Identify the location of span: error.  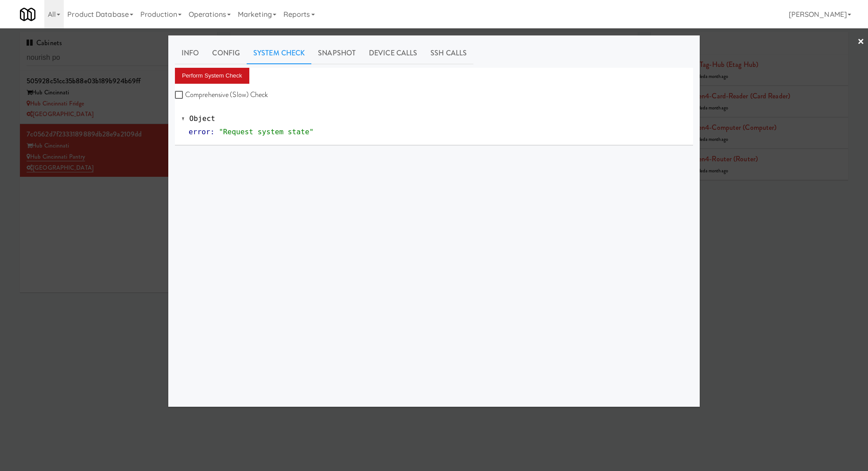
(199, 131).